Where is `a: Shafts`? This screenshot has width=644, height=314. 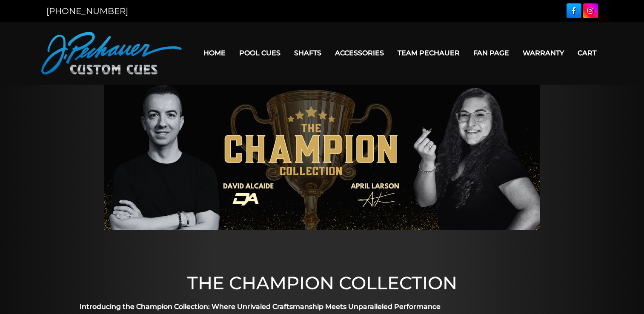 a: Shafts is located at coordinates (308, 53).